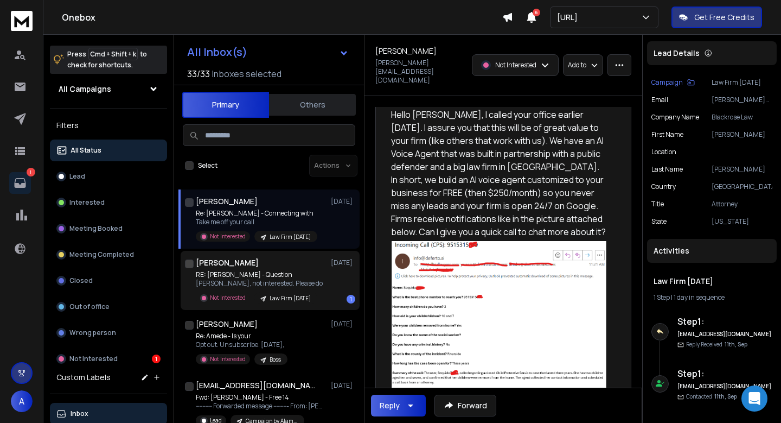 Image resolution: width=781 pixels, height=423 pixels. I want to click on p: Meeting Booked, so click(96, 228).